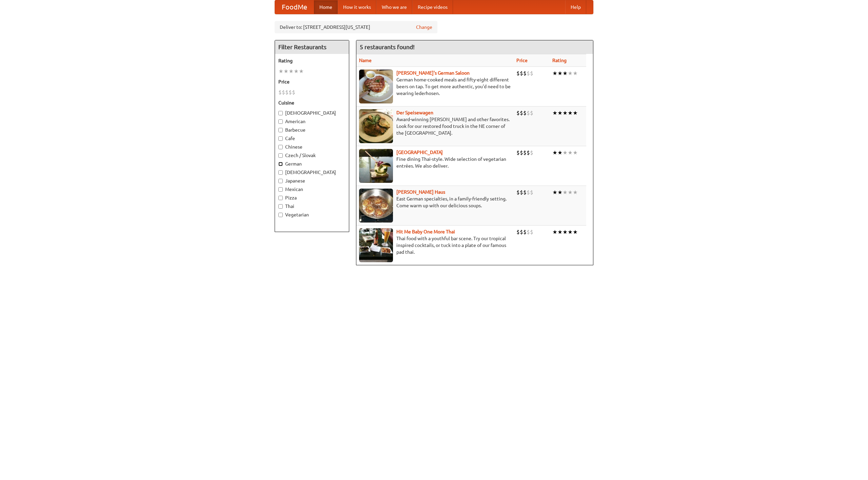 This screenshot has width=868, height=480. Describe the element at coordinates (326, 7) in the screenshot. I see `a: Home` at that location.